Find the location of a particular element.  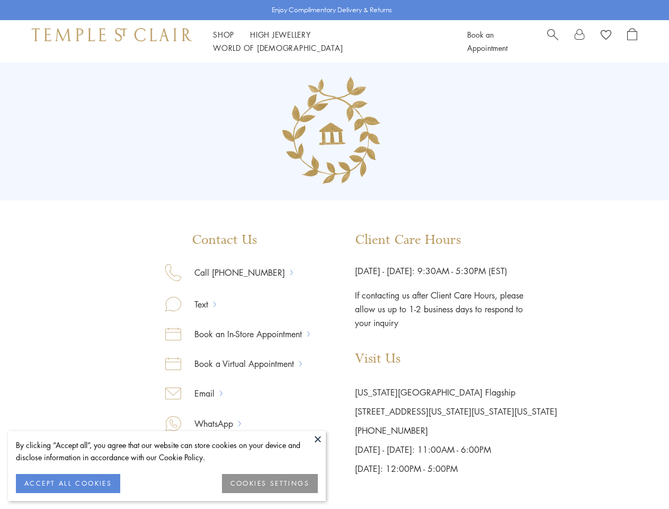

p: Client Care Hours is located at coordinates (456, 240).